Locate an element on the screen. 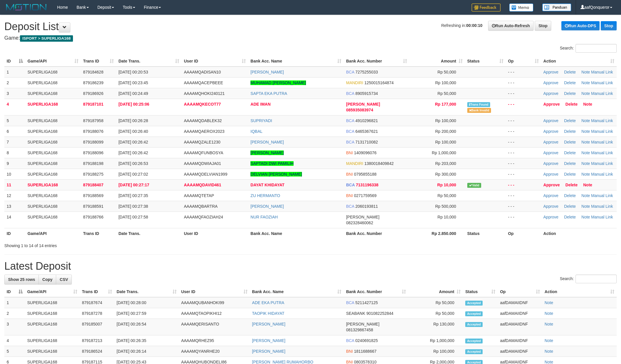 The width and height of the screenshot is (621, 364). a: SAPTADI DWI PAMILIH is located at coordinates (272, 163).